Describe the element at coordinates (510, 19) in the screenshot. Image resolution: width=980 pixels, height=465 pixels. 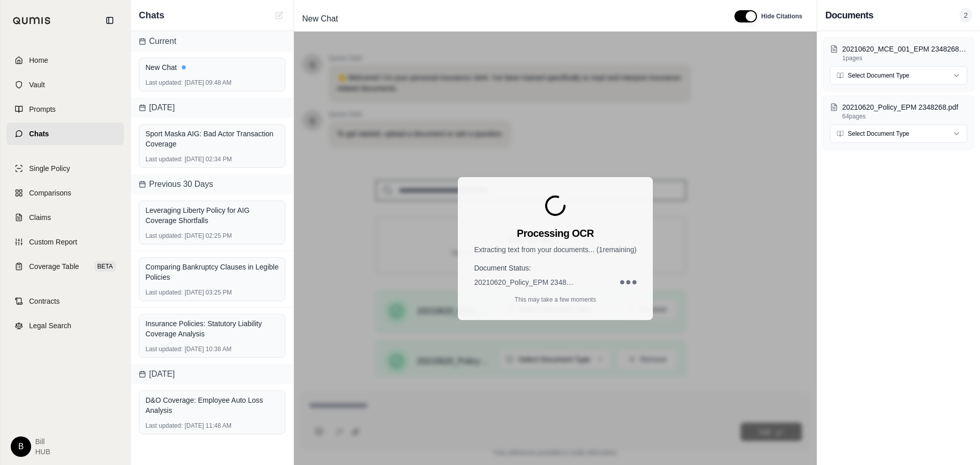
I see `div: Edit Title` at that location.